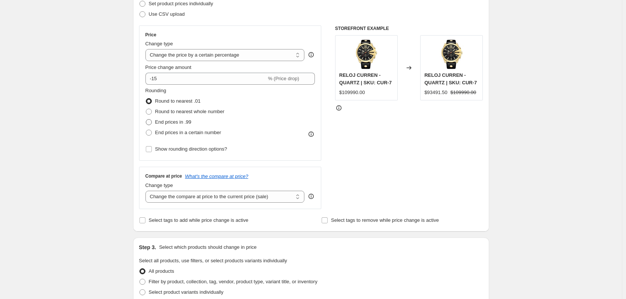 Image resolution: width=626 pixels, height=299 pixels. What do you see at coordinates (156, 90) in the screenshot?
I see `span: Rounding` at bounding box center [156, 90].